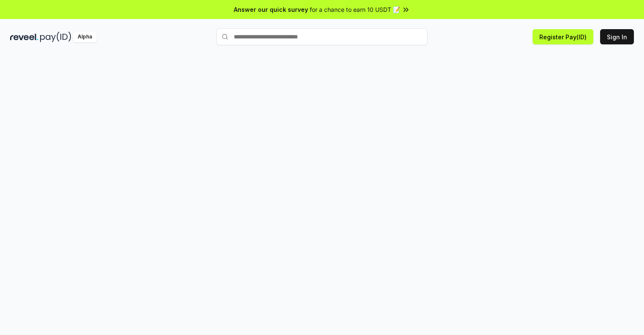 This screenshot has height=335, width=644. What do you see at coordinates (24, 36) in the screenshot?
I see `img: reveel_dark` at bounding box center [24, 36].